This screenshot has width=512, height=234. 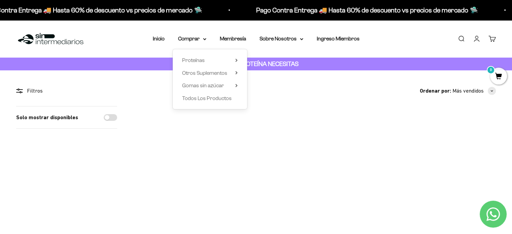 I want to click on span: Otros Suplementos, so click(x=205, y=73).